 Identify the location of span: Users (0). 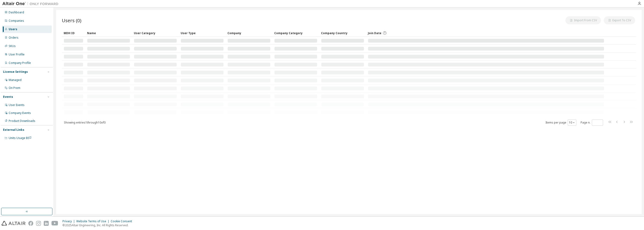
(72, 20).